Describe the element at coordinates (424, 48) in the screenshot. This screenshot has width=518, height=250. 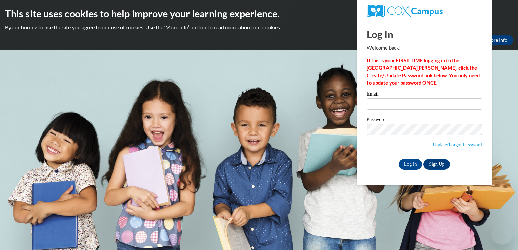
I see `p: Welcome back!` at that location.